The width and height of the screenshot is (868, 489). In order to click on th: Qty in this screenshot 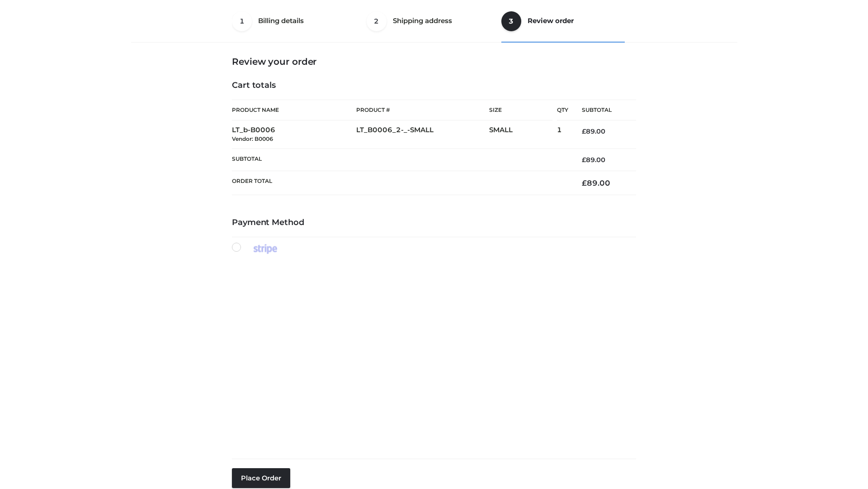, I will do `click(563, 110)`.